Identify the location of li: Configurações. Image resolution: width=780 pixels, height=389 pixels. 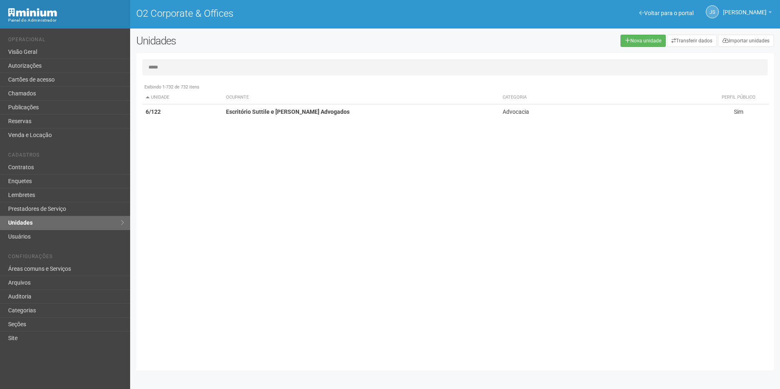
(66, 258).